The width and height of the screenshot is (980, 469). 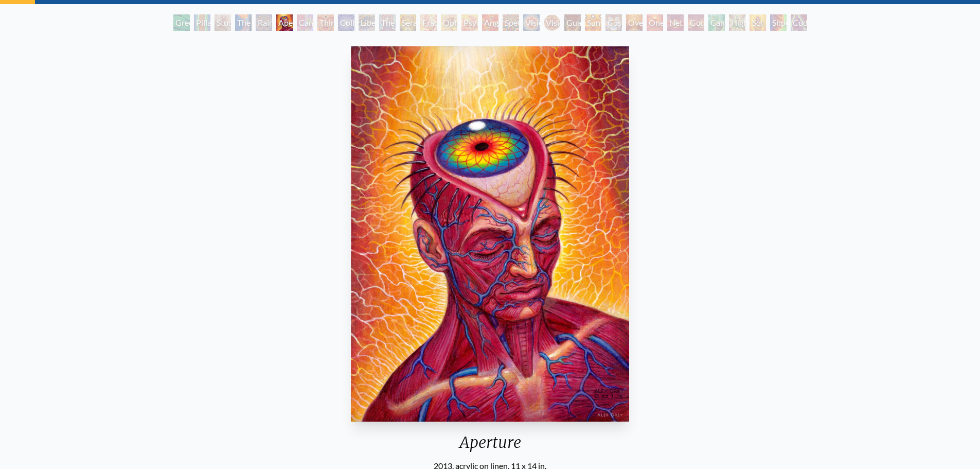 I want to click on div: Spectral Lotus, so click(x=511, y=22).